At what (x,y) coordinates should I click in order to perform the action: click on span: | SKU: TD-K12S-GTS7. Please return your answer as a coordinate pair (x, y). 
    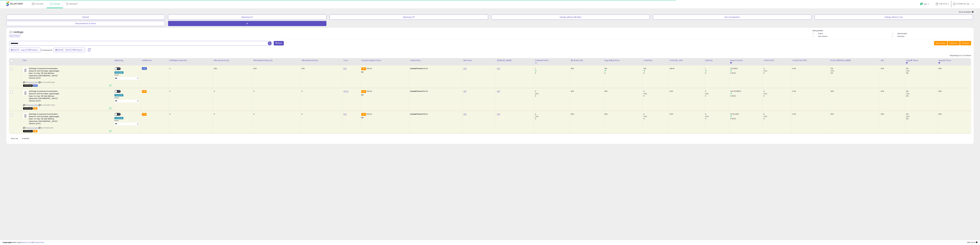
    Looking at the image, I should click on (46, 128).